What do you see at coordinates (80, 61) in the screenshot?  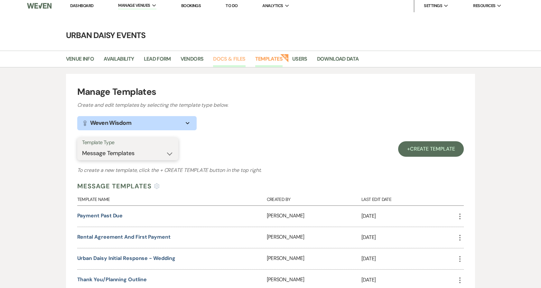 I see `a: Venue Info` at bounding box center [80, 61].